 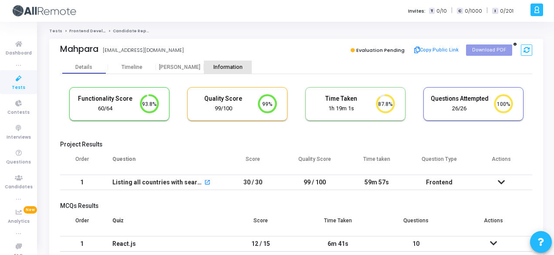 I want to click on nav: breadcrumb, so click(x=296, y=31).